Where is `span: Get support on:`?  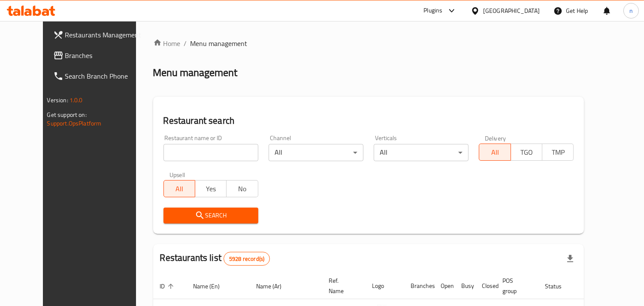
span: Get support on: is located at coordinates (67, 114).